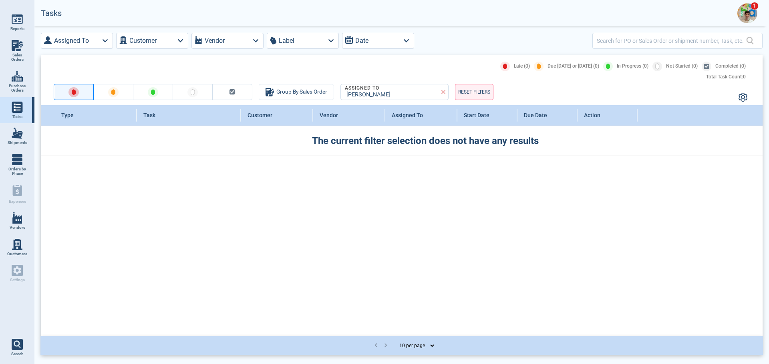 The width and height of the screenshot is (769, 364). Describe the element at coordinates (725, 77) in the screenshot. I see `div: Total Task Count: 0` at that location.